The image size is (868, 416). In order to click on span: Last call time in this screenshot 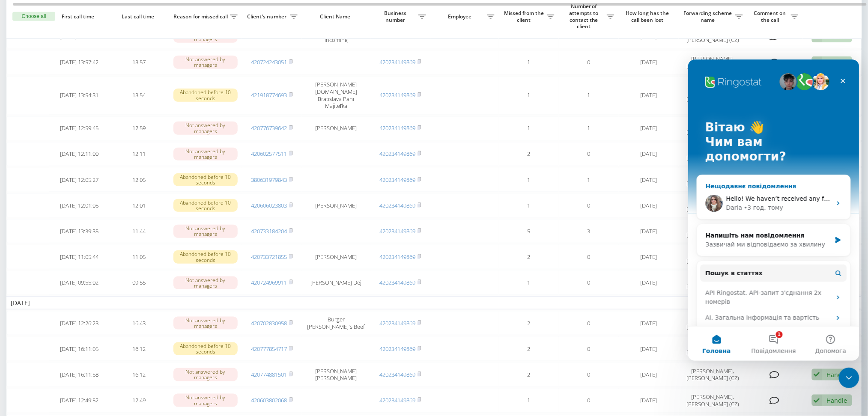, I will do `click(139, 17)`.